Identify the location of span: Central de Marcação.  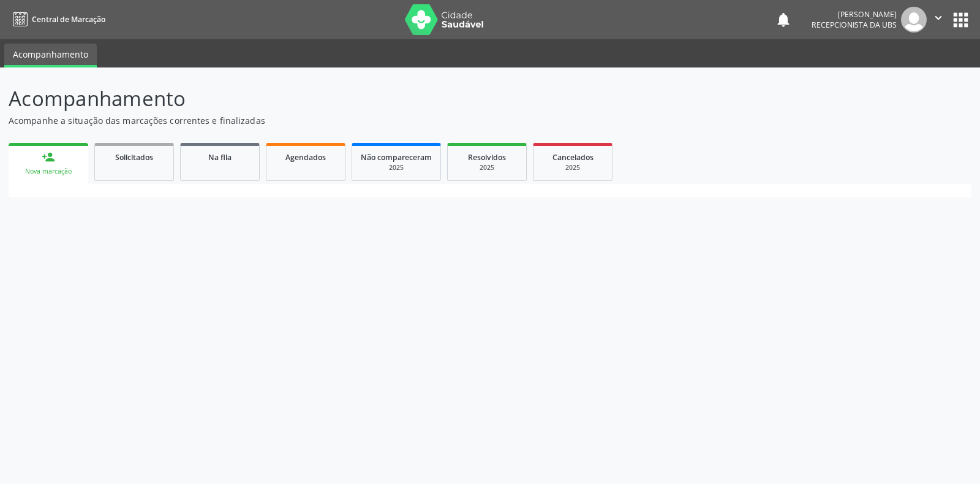
(68, 19).